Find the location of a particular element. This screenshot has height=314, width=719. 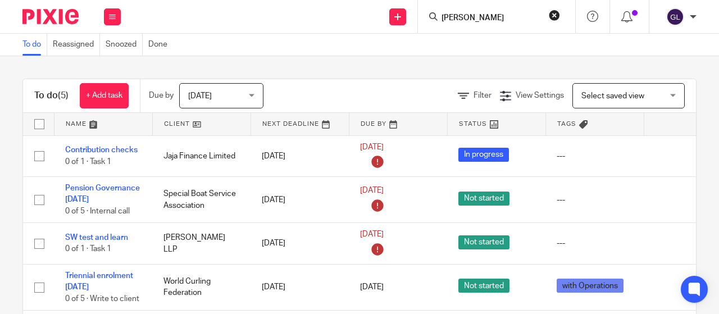

span: Tags is located at coordinates (567, 124).